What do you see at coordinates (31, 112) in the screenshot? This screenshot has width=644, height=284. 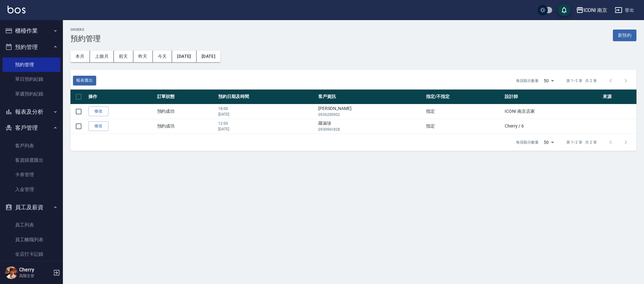 I see `button: 報表及分析` at bounding box center [31, 112].